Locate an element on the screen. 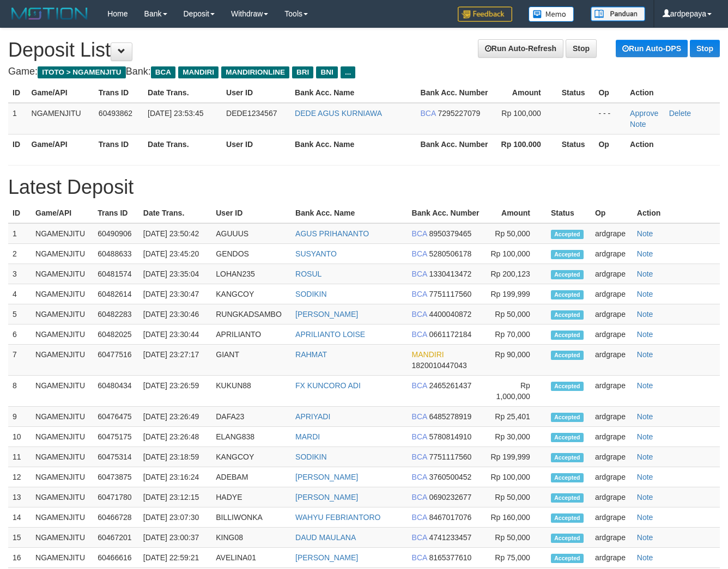  td: GENDOS is located at coordinates (251, 253).